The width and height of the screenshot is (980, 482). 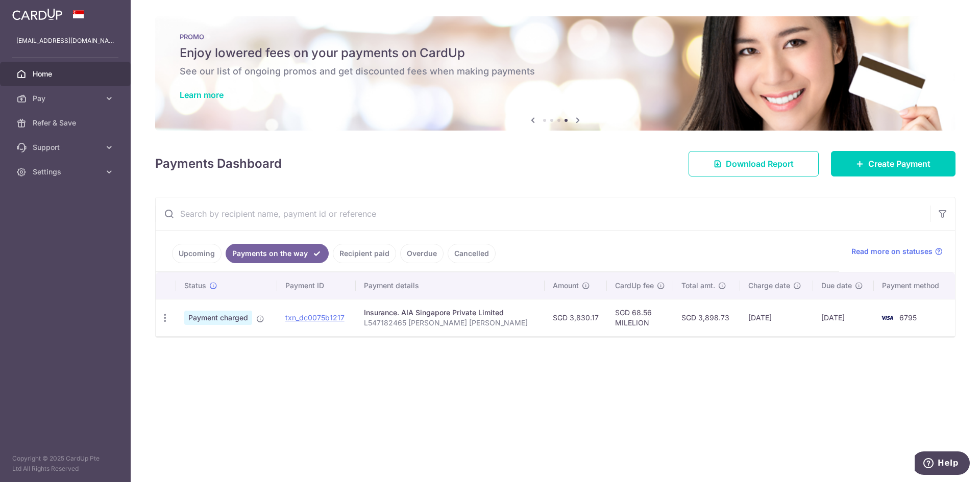 What do you see at coordinates (365, 254) in the screenshot?
I see `a: Recipient paid` at bounding box center [365, 254].